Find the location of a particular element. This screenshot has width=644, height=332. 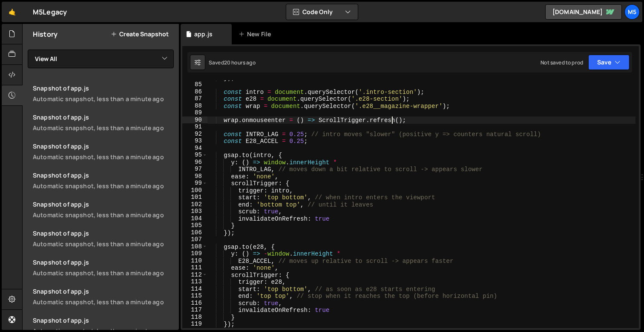

div: 113 is located at coordinates (195, 281).